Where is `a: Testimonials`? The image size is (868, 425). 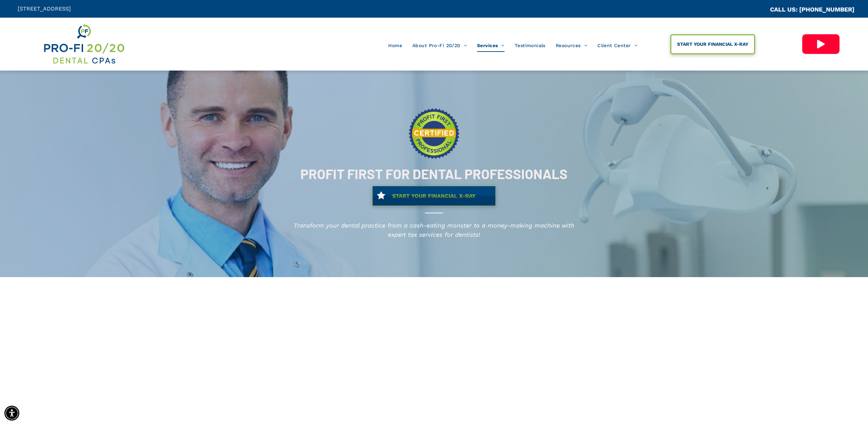
a: Testimonials is located at coordinates (530, 46).